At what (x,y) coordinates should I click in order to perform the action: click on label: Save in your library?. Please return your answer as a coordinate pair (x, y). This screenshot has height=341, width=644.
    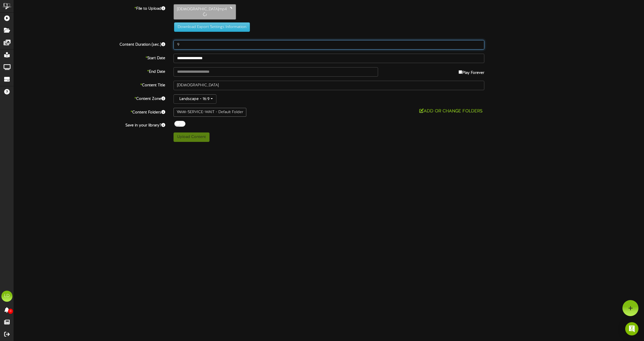
    Looking at the image, I should click on (90, 125).